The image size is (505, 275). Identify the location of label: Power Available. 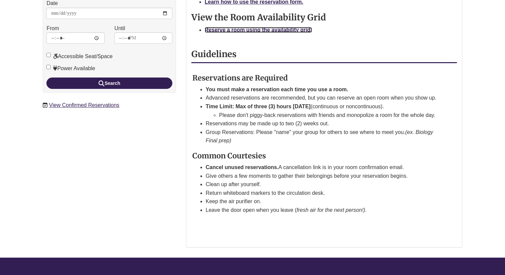
(71, 69).